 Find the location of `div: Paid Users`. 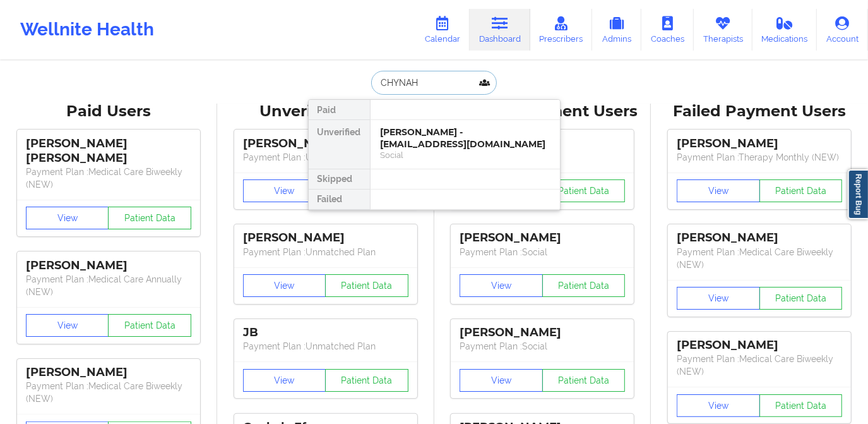

div: Paid Users is located at coordinates (109, 111).